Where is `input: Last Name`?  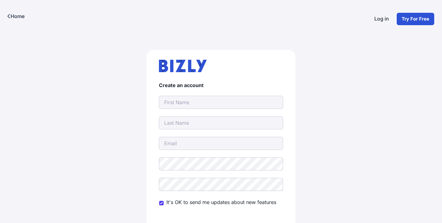 input: Last Name is located at coordinates (221, 123).